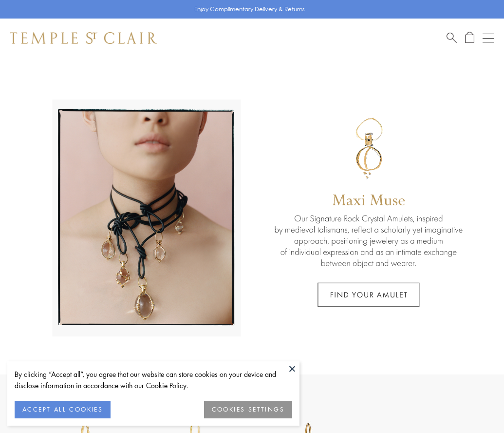 The image size is (504, 433). Describe the element at coordinates (62, 409) in the screenshot. I see `button: ACCEPT ALL COOKIES` at that location.